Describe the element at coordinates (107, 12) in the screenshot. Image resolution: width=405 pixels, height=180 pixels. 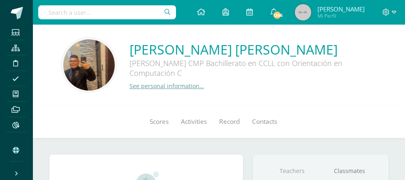
I see `input: Search a user…` at that location.